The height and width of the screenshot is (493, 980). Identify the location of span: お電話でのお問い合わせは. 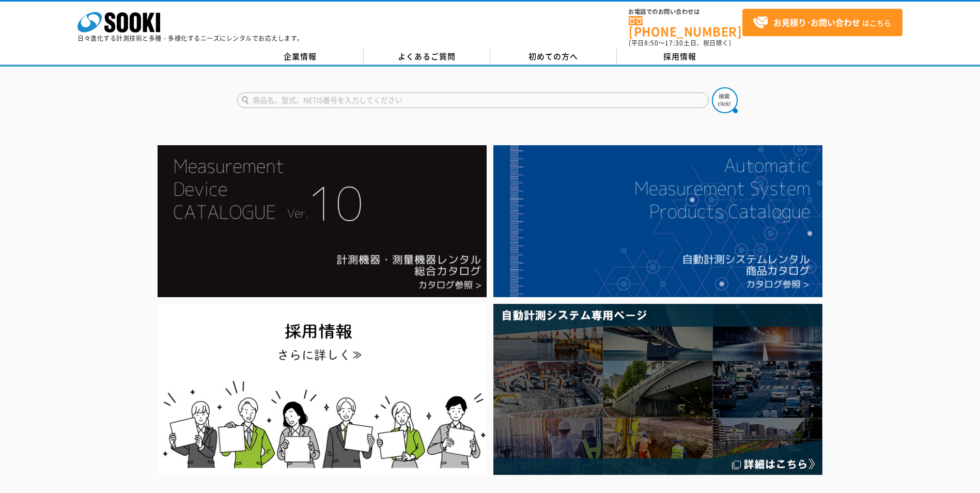
(685, 12).